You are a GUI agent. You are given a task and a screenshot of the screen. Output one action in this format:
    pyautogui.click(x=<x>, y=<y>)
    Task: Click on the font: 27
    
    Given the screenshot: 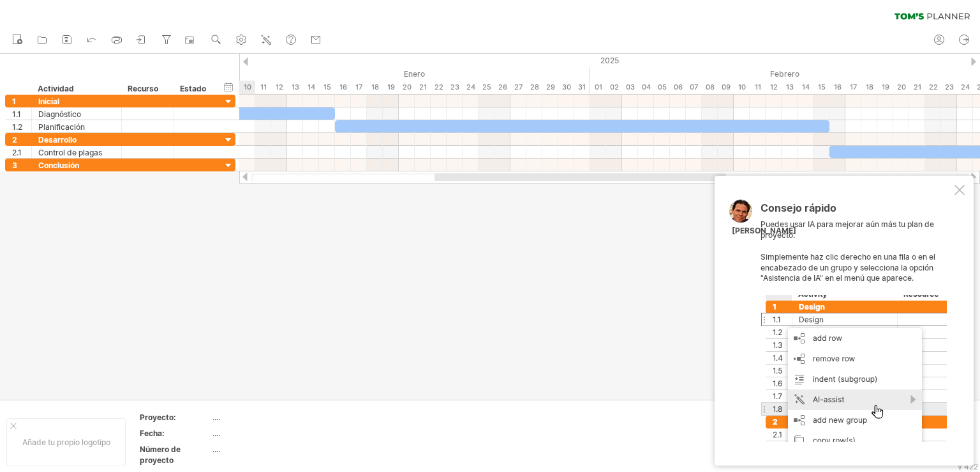 What is the action you would take?
    pyautogui.click(x=519, y=87)
    